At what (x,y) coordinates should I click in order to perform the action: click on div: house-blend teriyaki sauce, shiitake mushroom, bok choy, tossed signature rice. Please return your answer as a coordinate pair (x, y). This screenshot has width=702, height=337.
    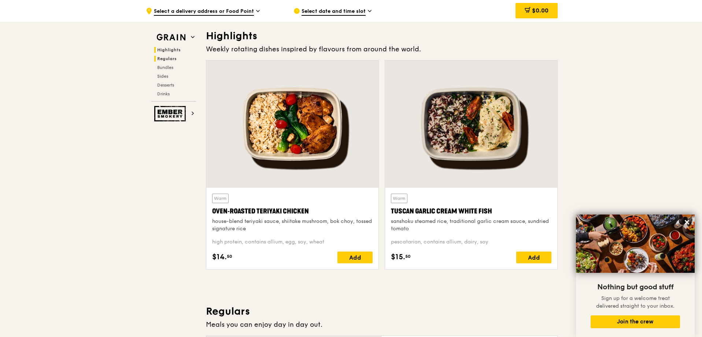
    Looking at the image, I should click on (293, 225).